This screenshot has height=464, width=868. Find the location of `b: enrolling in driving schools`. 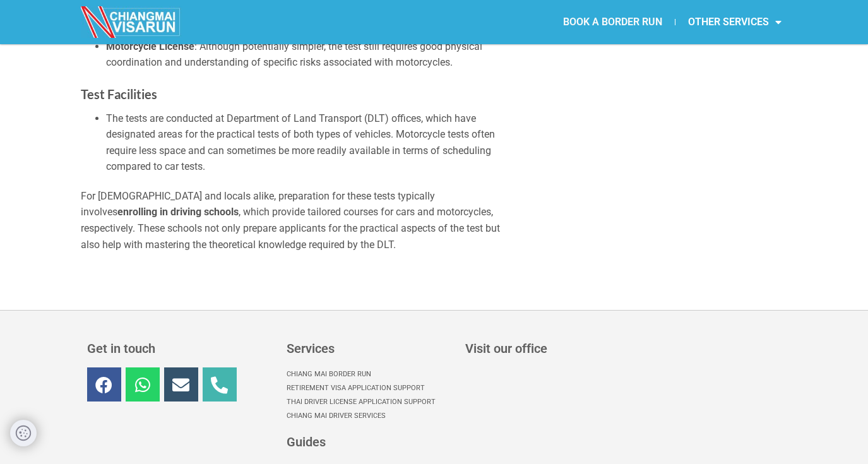

b: enrolling in driving schools is located at coordinates (178, 212).